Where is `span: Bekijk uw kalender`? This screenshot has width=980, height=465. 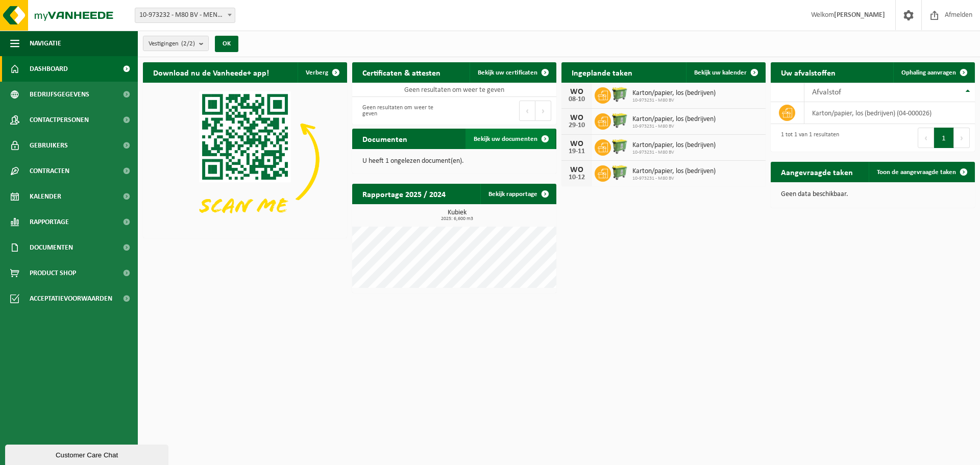 span: Bekijk uw kalender is located at coordinates (721, 73).